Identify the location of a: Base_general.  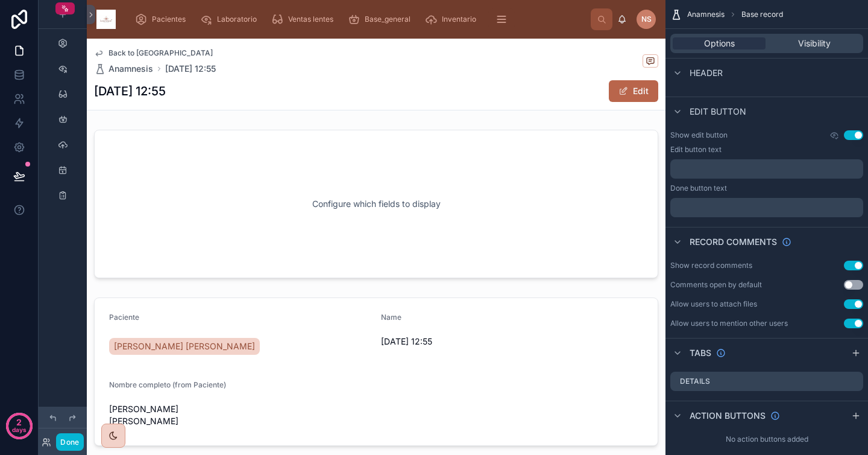
(382, 20).